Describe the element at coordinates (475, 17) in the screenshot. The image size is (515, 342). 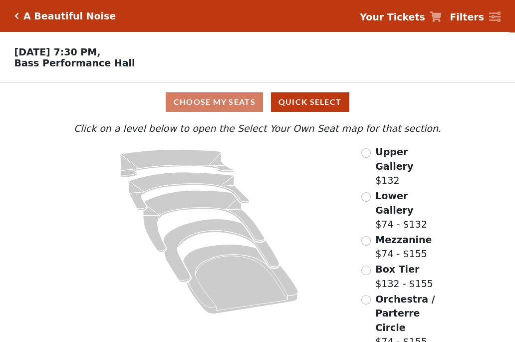
I see `a: Filters` at that location.